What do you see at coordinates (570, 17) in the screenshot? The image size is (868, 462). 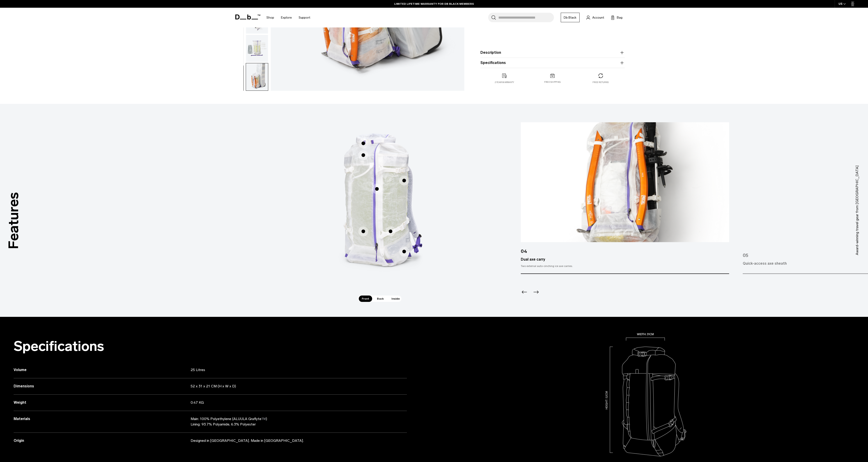 I see `a: Db Black` at bounding box center [570, 17].